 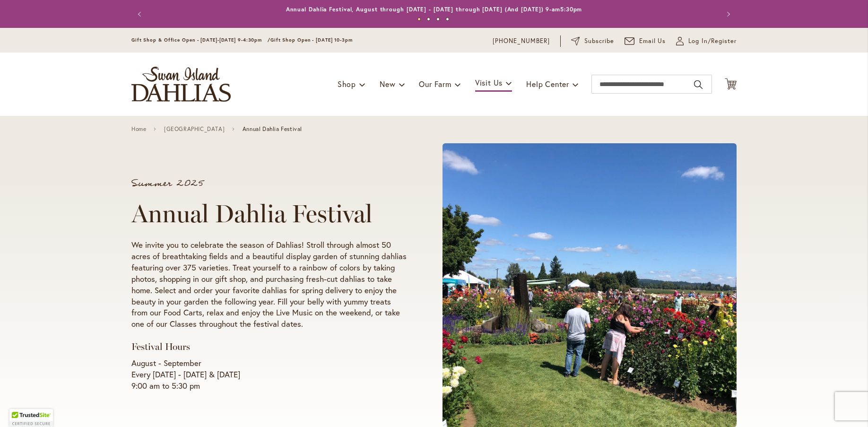 I want to click on a: store logo, so click(x=181, y=84).